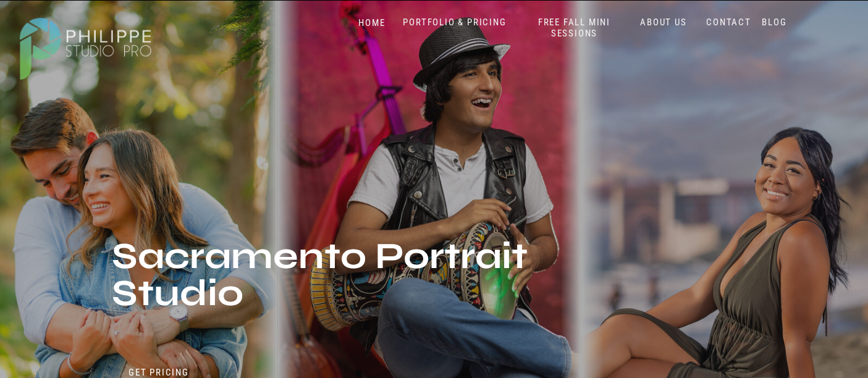  Describe the element at coordinates (322, 299) in the screenshot. I see `h1: Sacramento Portrait Studio` at that location.